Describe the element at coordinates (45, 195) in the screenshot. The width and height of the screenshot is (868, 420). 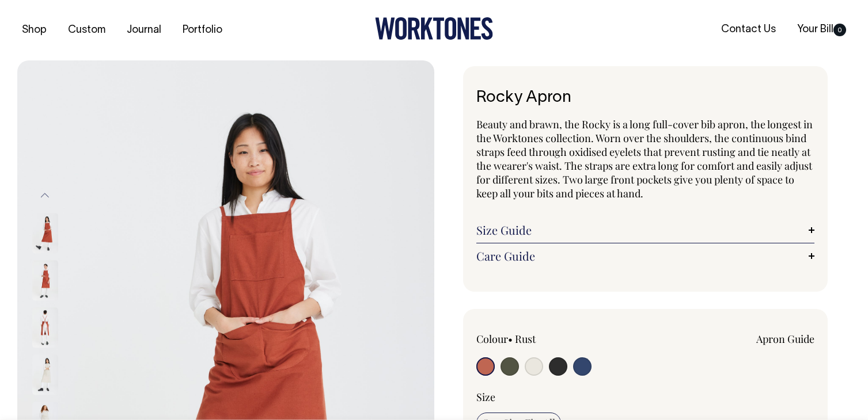
I see `button: Previous` at that location.